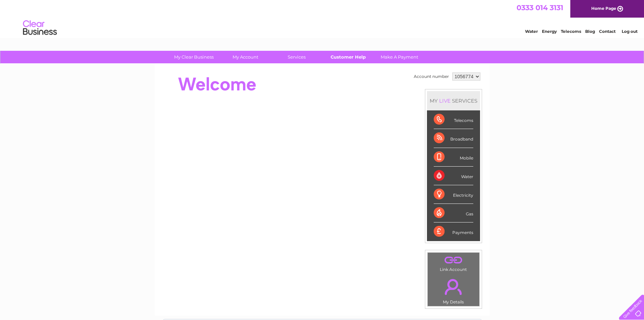 This screenshot has height=320, width=644. What do you see at coordinates (296, 57) in the screenshot?
I see `a: Services` at bounding box center [296, 57].